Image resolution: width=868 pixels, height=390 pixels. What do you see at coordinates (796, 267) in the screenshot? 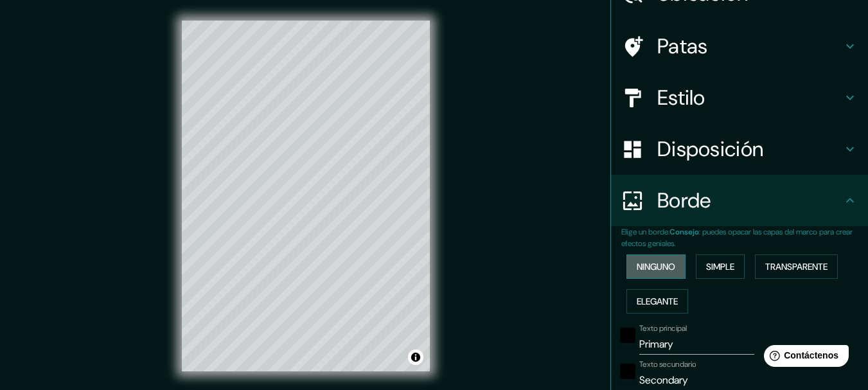
I see `button: Transparente` at bounding box center [796, 267].